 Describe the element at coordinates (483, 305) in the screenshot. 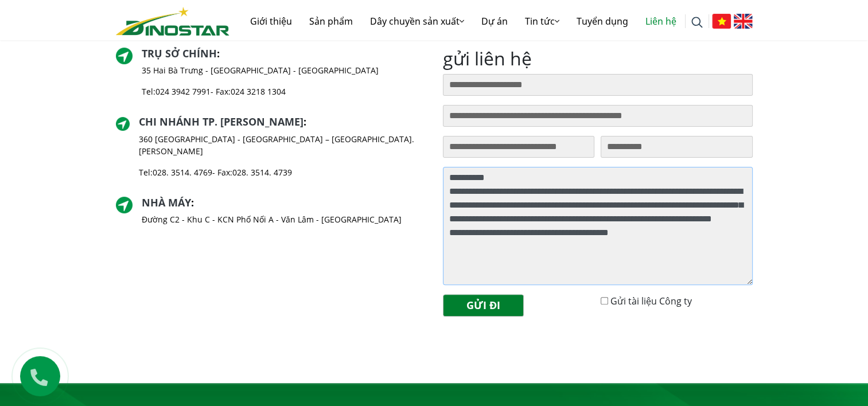

I see `button: Gửi đi` at that location.